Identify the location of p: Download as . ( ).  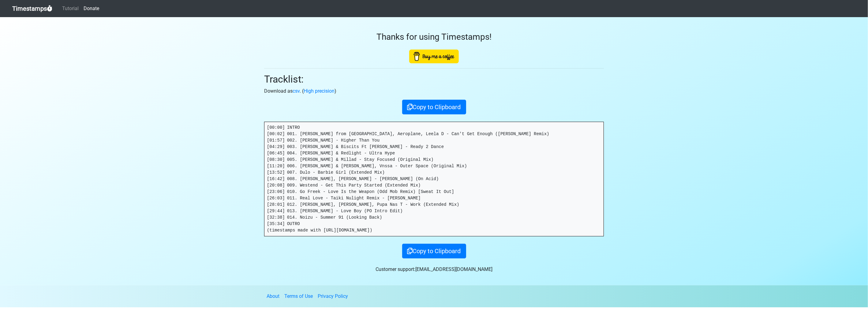
(434, 91).